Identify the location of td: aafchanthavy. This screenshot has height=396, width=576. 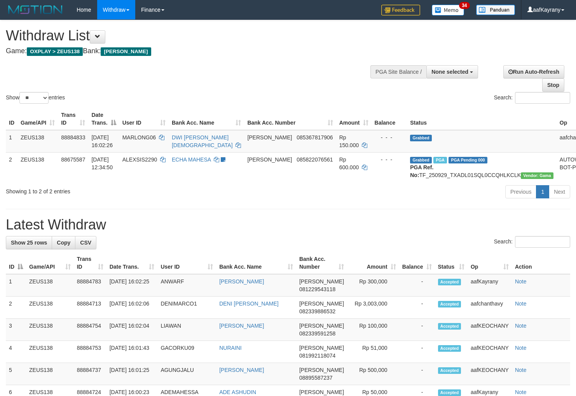
(489, 308).